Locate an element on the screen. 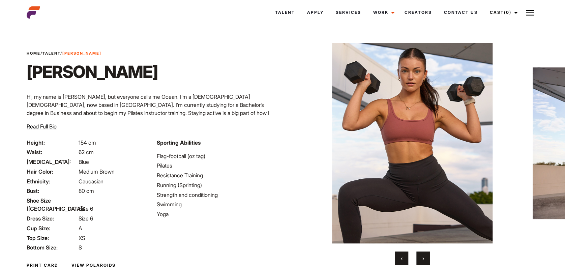 The width and height of the screenshot is (565, 267). span: Caucasian is located at coordinates (91, 181).